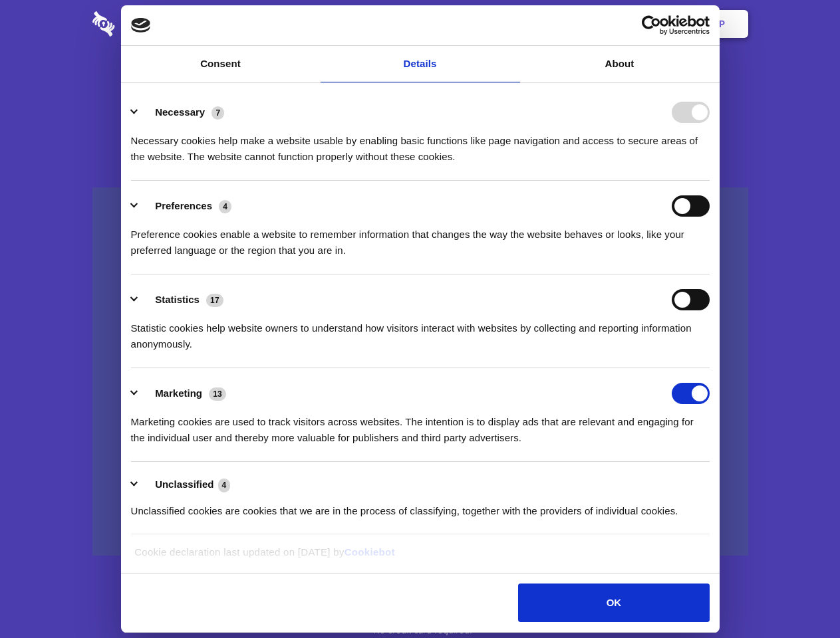 The height and width of the screenshot is (638, 840). Describe the element at coordinates (178, 393) in the screenshot. I see `label: Marketing` at that location.